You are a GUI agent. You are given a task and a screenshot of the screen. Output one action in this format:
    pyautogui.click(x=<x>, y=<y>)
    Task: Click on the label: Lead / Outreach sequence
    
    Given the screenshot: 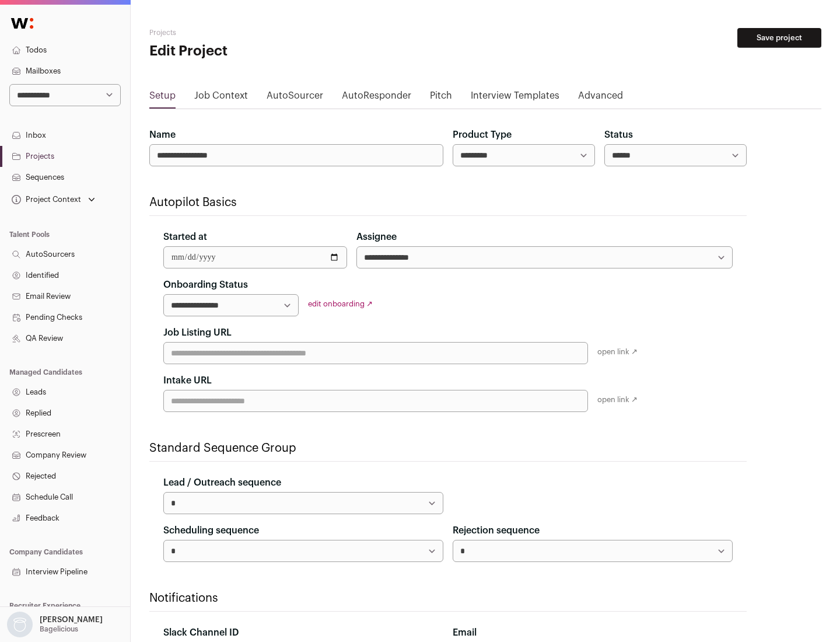 What is the action you would take?
    pyautogui.click(x=222, y=483)
    